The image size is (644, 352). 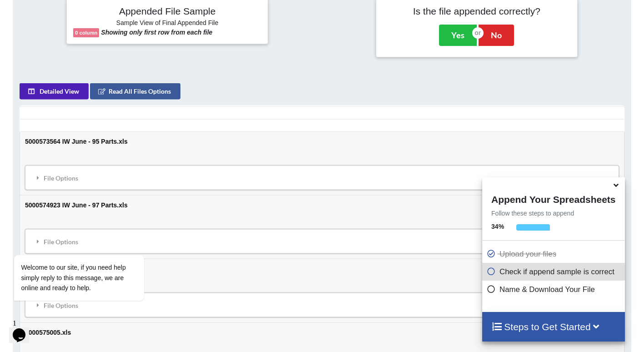 What do you see at coordinates (322, 227) in the screenshot?
I see `td: 5000574923 IW June - 97 Parts.xls` at bounding box center [322, 227].